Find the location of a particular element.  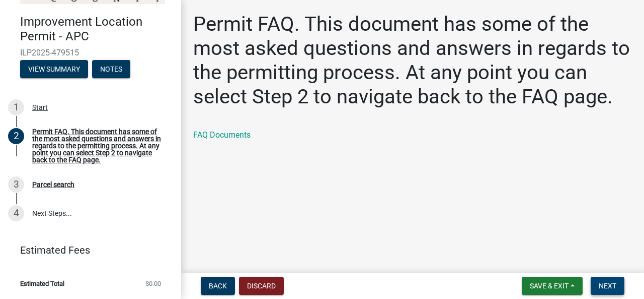

wm-modal-confirm: Summary is located at coordinates (54, 70).